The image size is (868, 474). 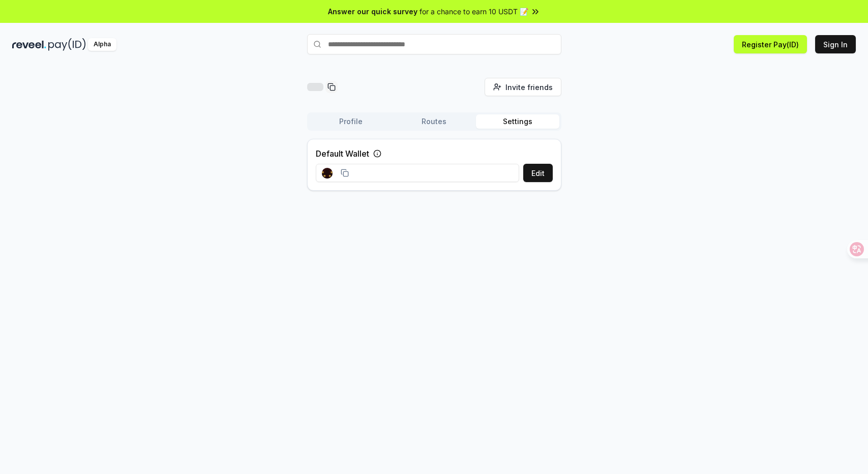 What do you see at coordinates (29, 44) in the screenshot?
I see `img: reveel_dark` at bounding box center [29, 44].